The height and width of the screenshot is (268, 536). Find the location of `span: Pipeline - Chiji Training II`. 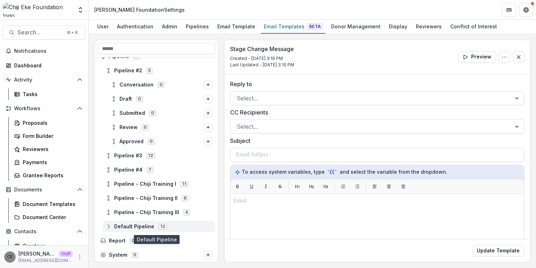

span: Pipeline - Chiji Training II is located at coordinates (146, 198).